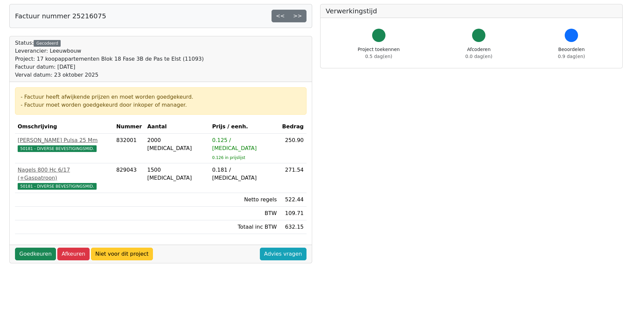  I want to click on td: 109.71, so click(293, 213).